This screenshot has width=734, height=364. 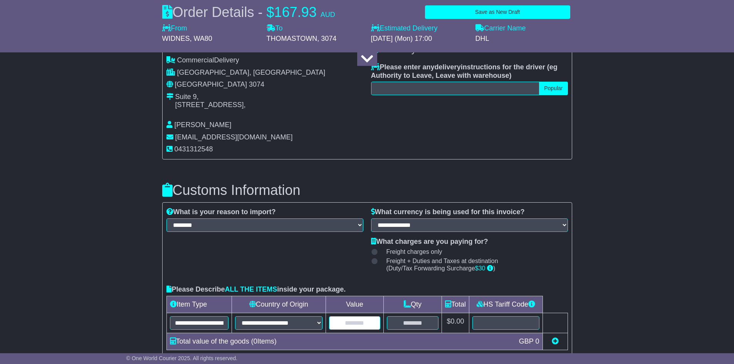 I want to click on span: , WA80, so click(x=201, y=39).